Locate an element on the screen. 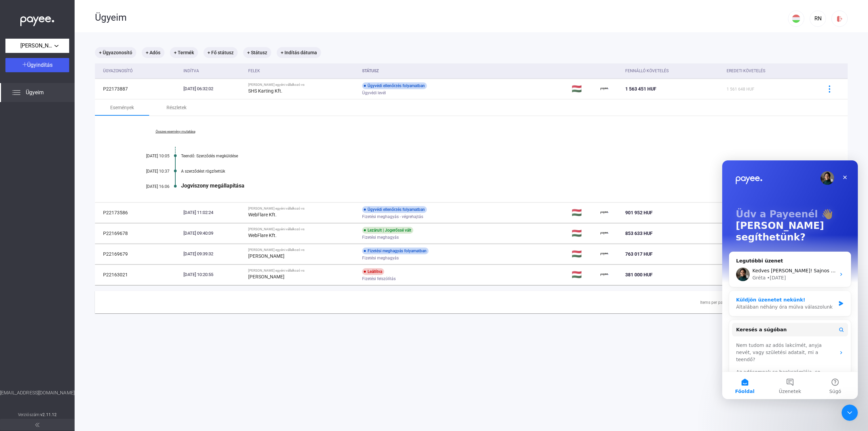  div: Legutóbbi üzenet is located at coordinates (68, 100).